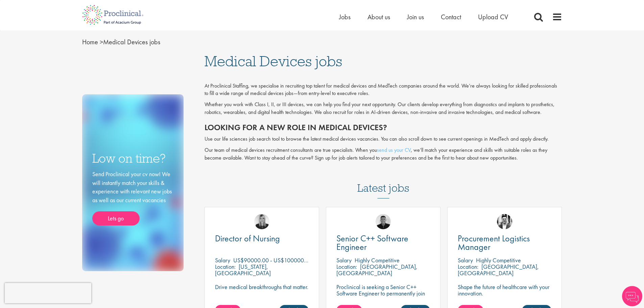 The width and height of the screenshot is (644, 308). I want to click on span: Join us, so click(416, 17).